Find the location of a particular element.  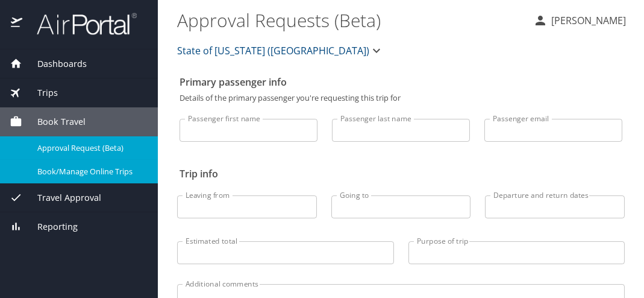

h1: Approval Requests (Beta) is located at coordinates (350, 20).